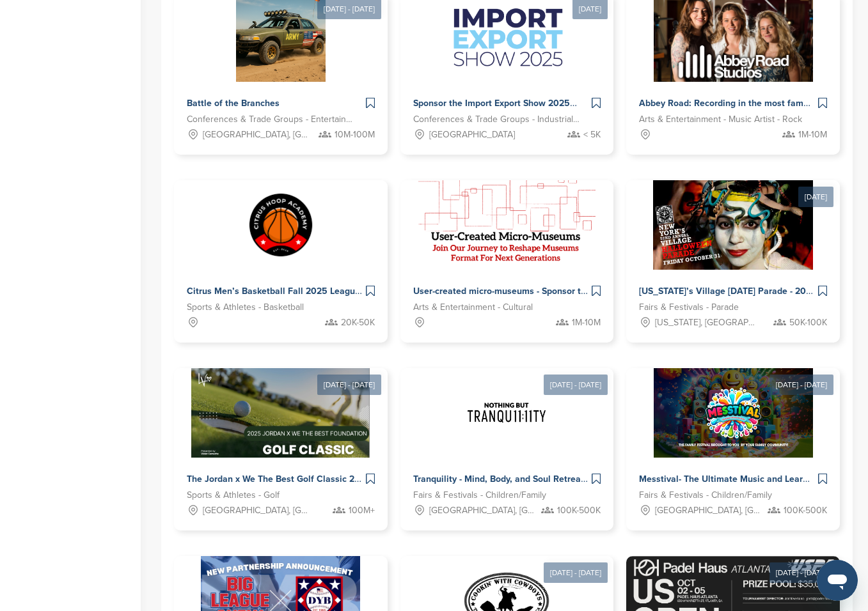  I want to click on span: 50K-100K, so click(808, 323).